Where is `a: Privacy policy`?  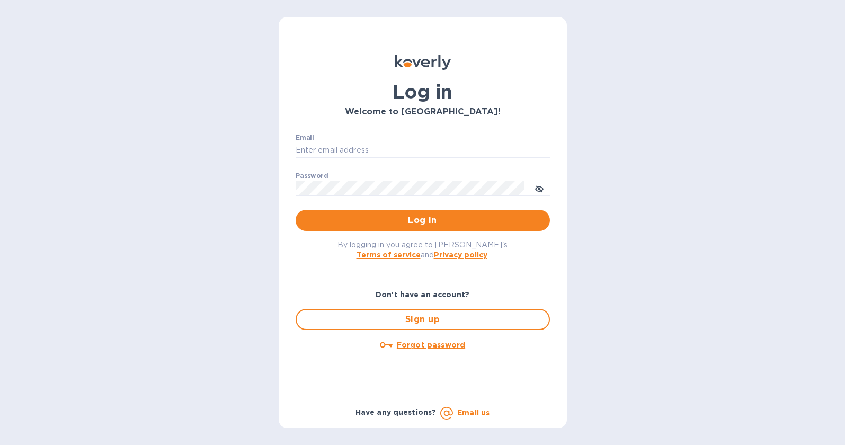 a: Privacy policy is located at coordinates (461, 255).